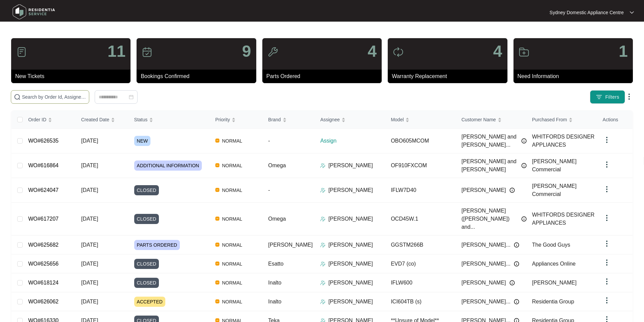 The image size is (644, 322). Describe the element at coordinates (551, 245) in the screenshot. I see `span: The Good Guys` at that location.